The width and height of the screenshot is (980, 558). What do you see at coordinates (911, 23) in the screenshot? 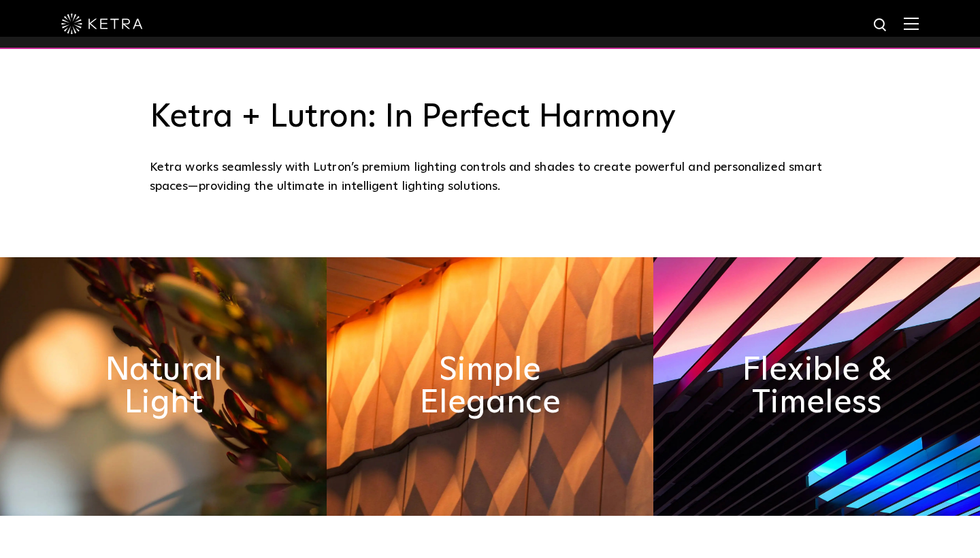
I see `img: Hamburger%20Nav.svg` at bounding box center [911, 23].